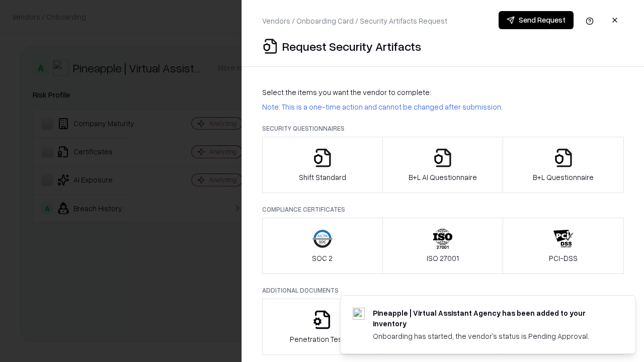  Describe the element at coordinates (351, 46) in the screenshot. I see `p: Request Security Artifacts` at that location.